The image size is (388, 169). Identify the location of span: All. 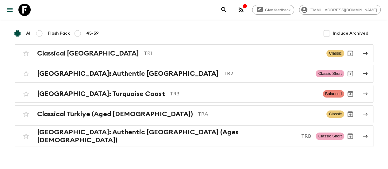
(29, 33).